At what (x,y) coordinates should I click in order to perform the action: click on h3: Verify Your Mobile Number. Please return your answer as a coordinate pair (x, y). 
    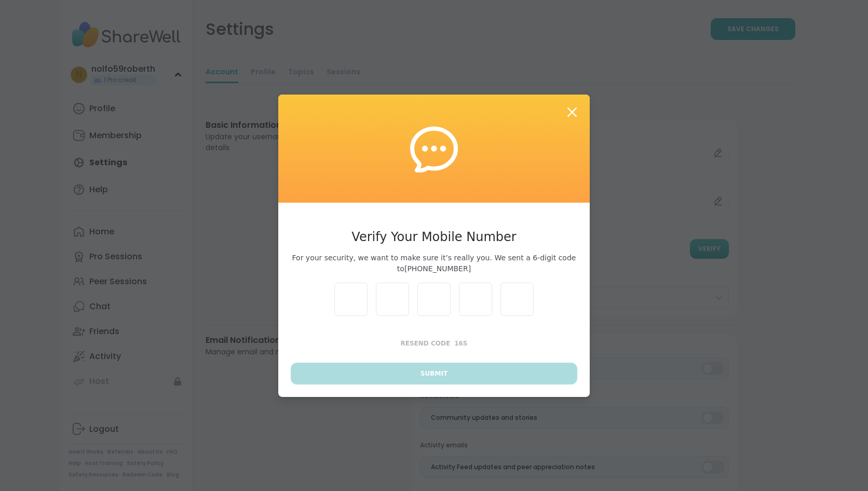
    Looking at the image, I should click on (434, 237).